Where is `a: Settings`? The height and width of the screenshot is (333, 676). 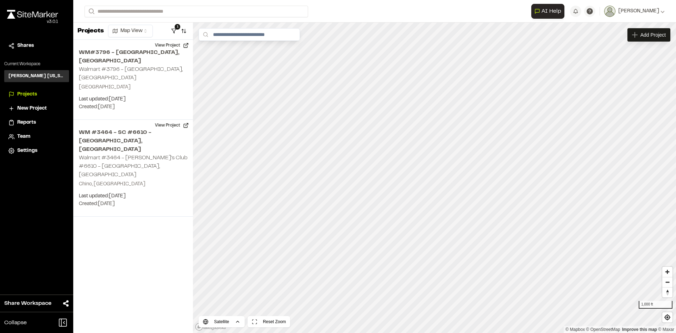 a: Settings is located at coordinates (37, 151).